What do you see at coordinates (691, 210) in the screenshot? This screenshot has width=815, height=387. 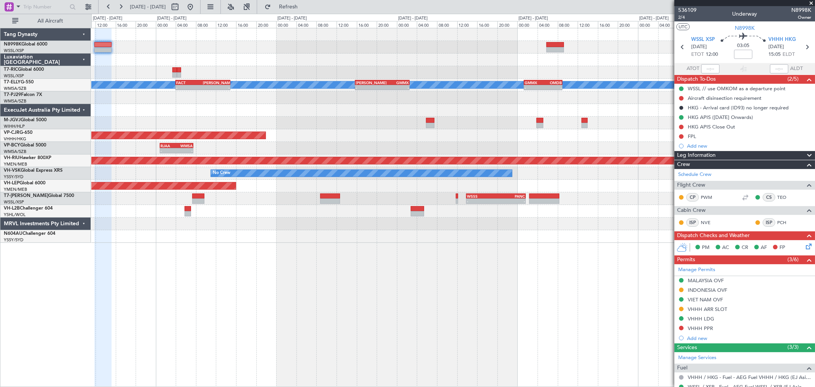 I see `span: Cabin Crew` at bounding box center [691, 210].